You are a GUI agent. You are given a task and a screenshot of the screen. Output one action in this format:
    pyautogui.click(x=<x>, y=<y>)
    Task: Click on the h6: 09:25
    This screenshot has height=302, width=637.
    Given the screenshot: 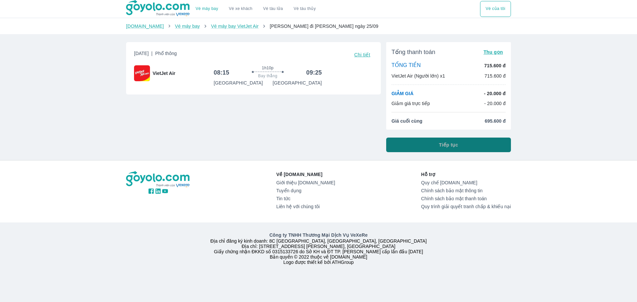 What is the action you would take?
    pyautogui.click(x=314, y=73)
    